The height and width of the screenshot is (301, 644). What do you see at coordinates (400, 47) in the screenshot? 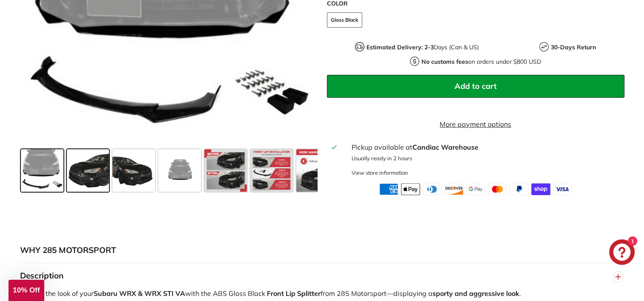
I see `strong: Estimated Delivery: 2-3` at bounding box center [400, 47].